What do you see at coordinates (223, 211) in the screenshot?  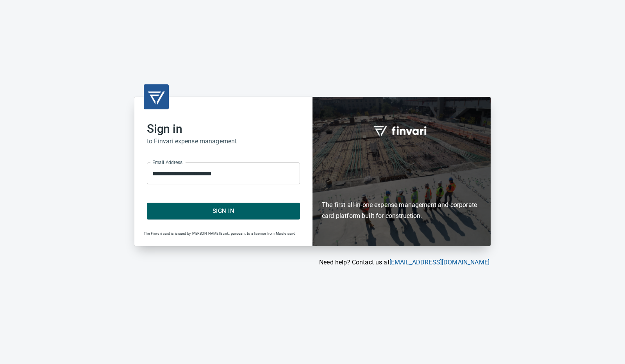 I see `button: Sign In` at bounding box center [223, 211].